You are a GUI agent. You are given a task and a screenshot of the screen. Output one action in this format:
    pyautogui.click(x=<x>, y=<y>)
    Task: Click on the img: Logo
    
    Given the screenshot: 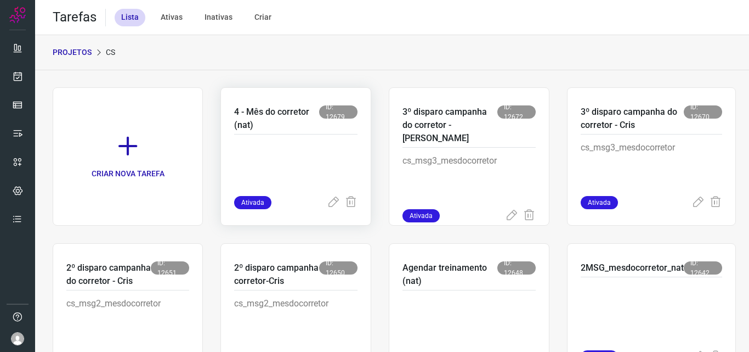 What is the action you would take?
    pyautogui.click(x=18, y=15)
    